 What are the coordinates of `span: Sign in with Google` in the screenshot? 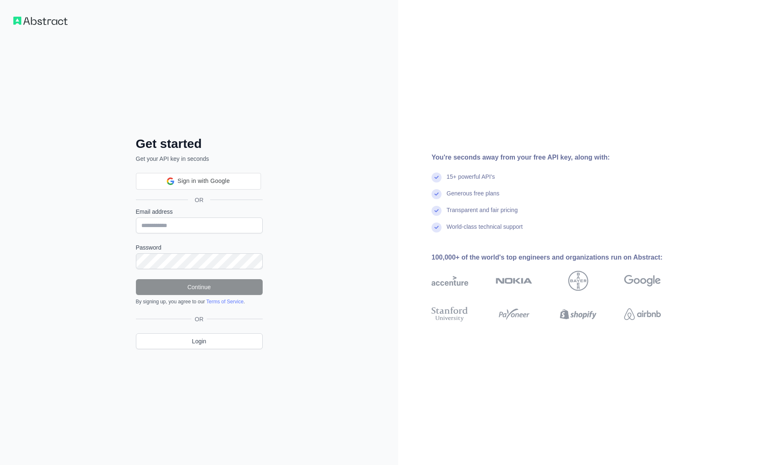 It's located at (204, 181).